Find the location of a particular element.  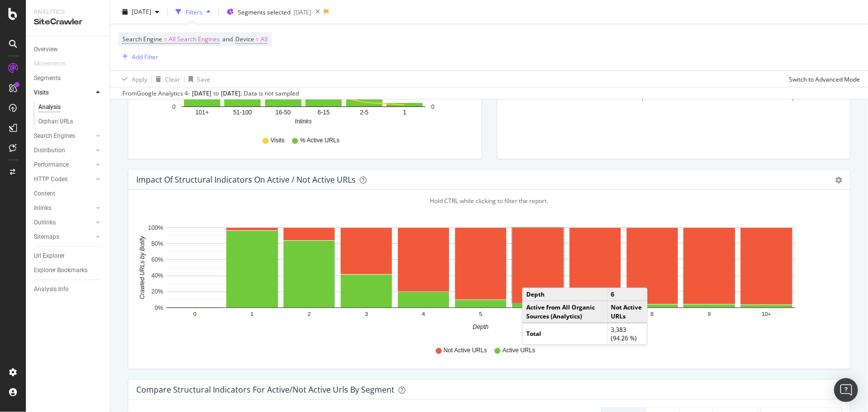

text: 80% is located at coordinates (157, 244).